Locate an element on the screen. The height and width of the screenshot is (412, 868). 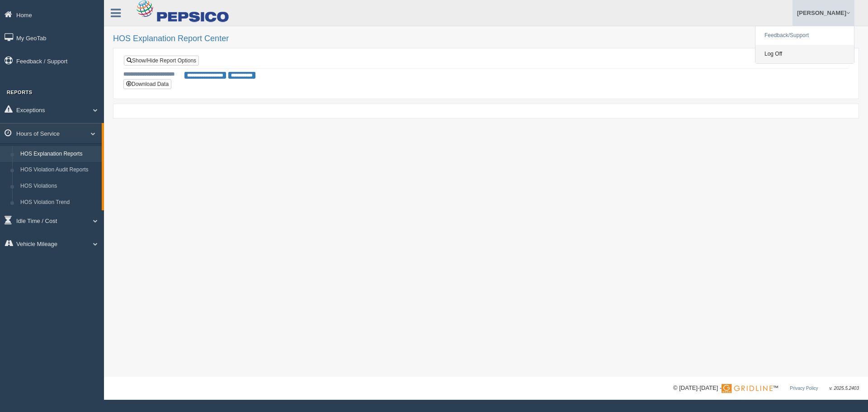
a: HOS Violations is located at coordinates (59, 186).